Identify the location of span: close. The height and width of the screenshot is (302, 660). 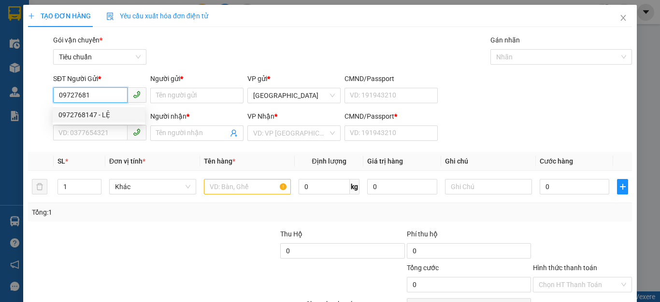
(623, 18).